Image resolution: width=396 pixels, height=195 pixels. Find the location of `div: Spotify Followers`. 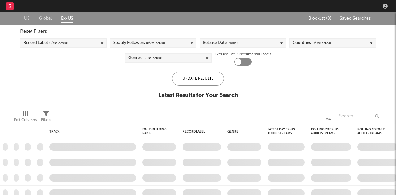

div: Spotify Followers is located at coordinates (139, 43).